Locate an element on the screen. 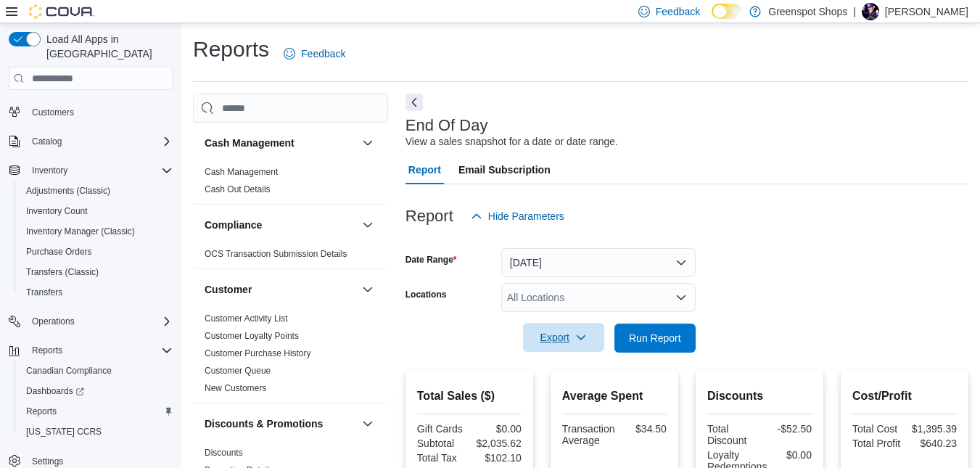 The image size is (980, 468). div: $640.23 is located at coordinates (933, 443).